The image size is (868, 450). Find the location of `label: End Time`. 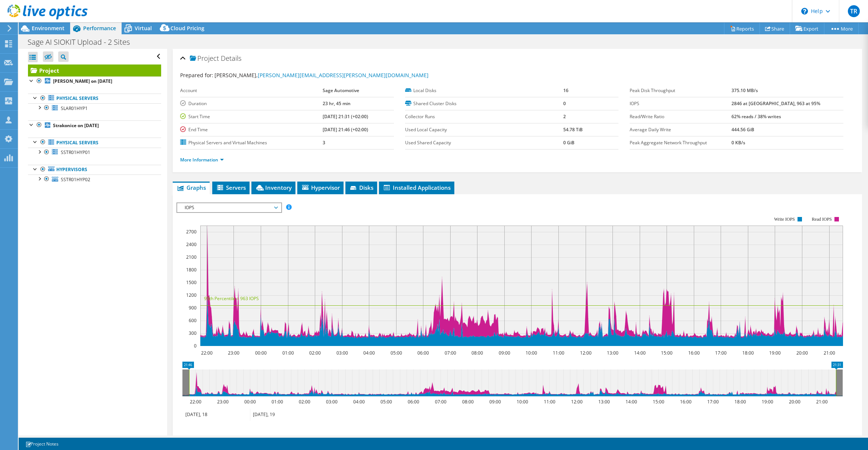

label: End Time is located at coordinates (251, 130).